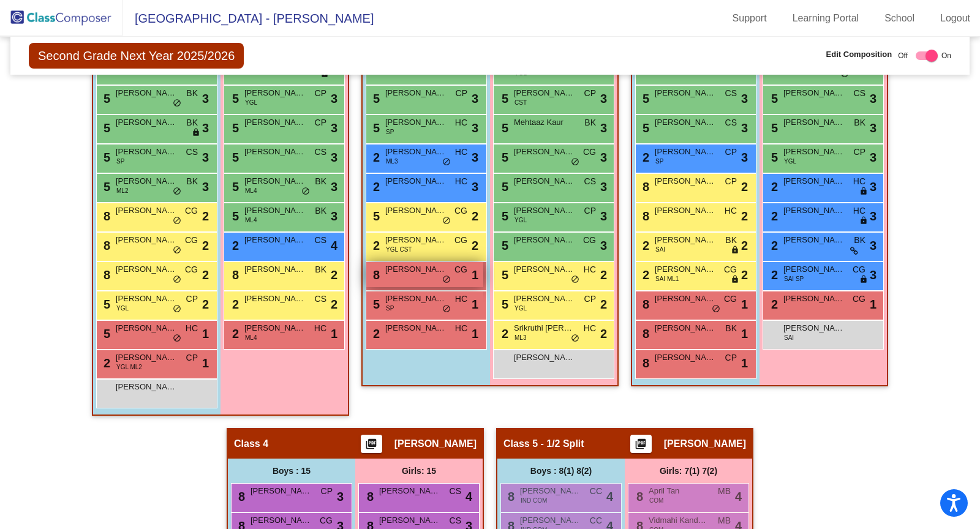 The image size is (980, 529). What do you see at coordinates (667, 278) in the screenshot?
I see `span: SAI ML1` at bounding box center [667, 278].